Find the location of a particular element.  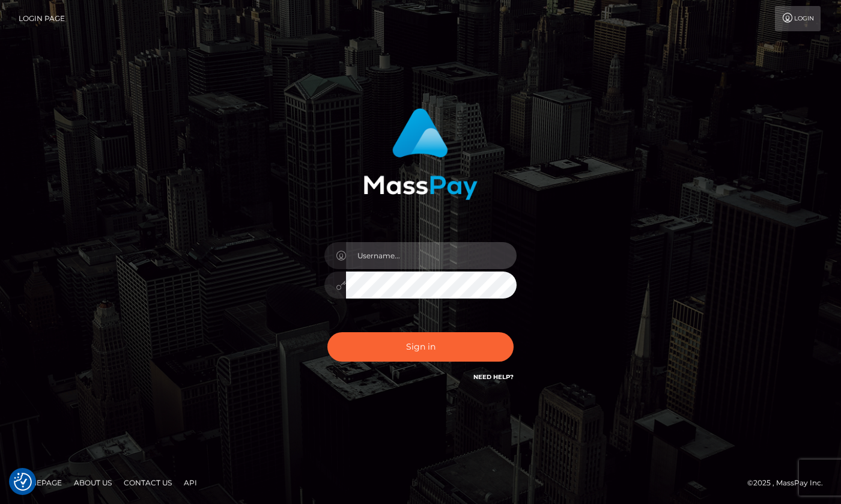

a: About Us is located at coordinates (93, 482).